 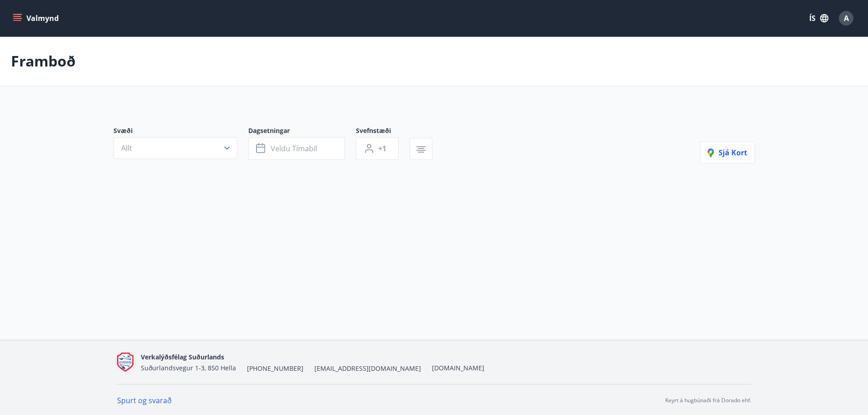 What do you see at coordinates (183, 357) in the screenshot?
I see `span: Verkalýðsfélag Suðurlands` at bounding box center [183, 357].